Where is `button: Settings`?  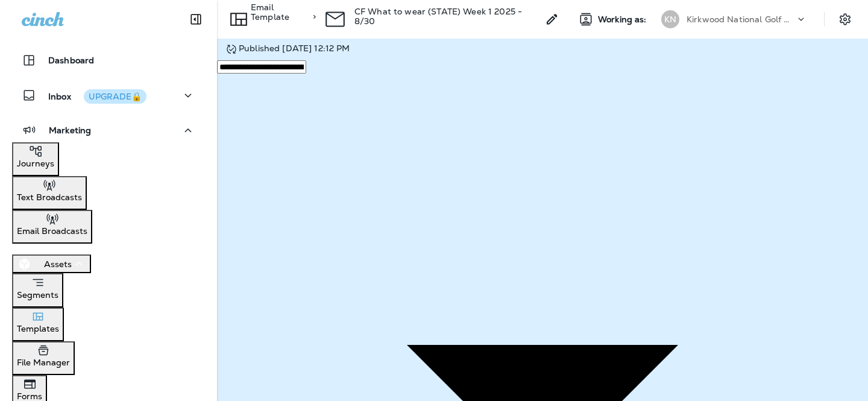
button: Settings is located at coordinates (845, 20).